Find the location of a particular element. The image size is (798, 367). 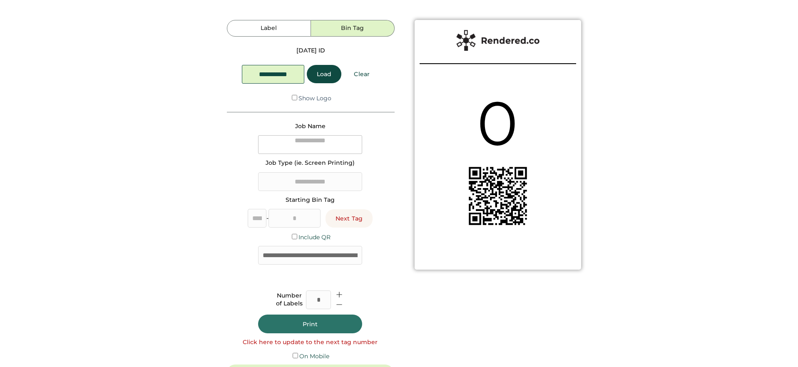

label: On Mobile is located at coordinates (314, 356).